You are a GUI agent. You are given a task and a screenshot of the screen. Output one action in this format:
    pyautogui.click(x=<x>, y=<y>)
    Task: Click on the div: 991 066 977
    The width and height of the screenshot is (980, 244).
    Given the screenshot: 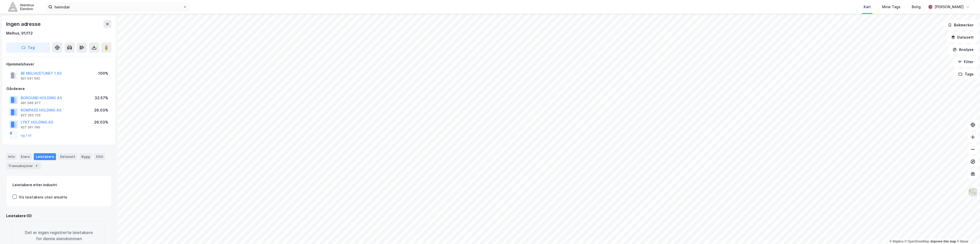 What is the action you would take?
    pyautogui.click(x=31, y=103)
    